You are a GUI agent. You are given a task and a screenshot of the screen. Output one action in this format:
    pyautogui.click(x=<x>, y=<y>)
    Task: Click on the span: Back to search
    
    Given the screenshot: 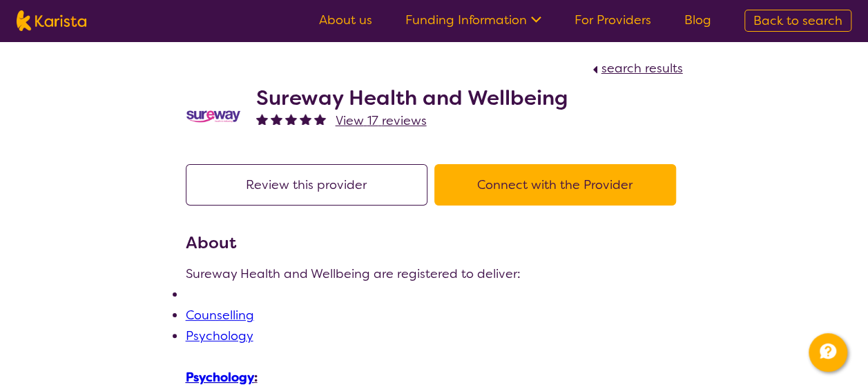 What is the action you would take?
    pyautogui.click(x=797, y=21)
    